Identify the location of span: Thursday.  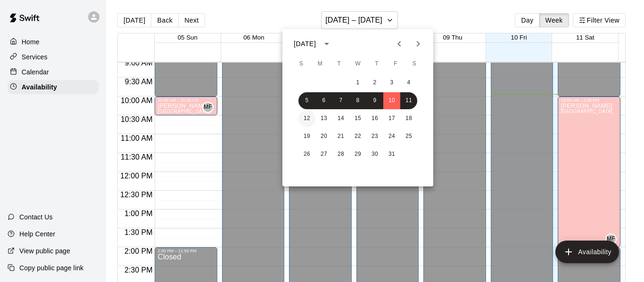
(377, 64).